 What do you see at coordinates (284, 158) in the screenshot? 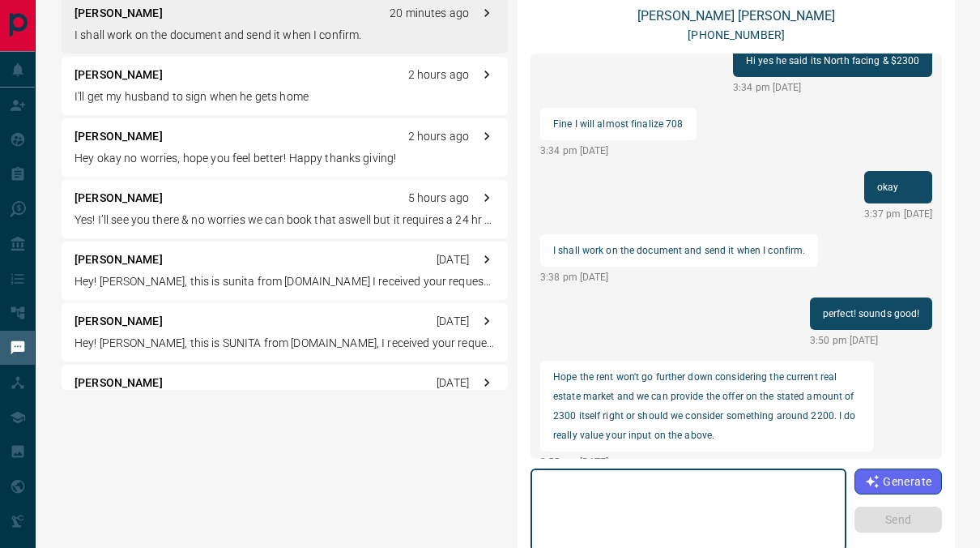
I see `p: Hey okay no worries, hope you feel better! Happy thanks giving!` at bounding box center [284, 158].